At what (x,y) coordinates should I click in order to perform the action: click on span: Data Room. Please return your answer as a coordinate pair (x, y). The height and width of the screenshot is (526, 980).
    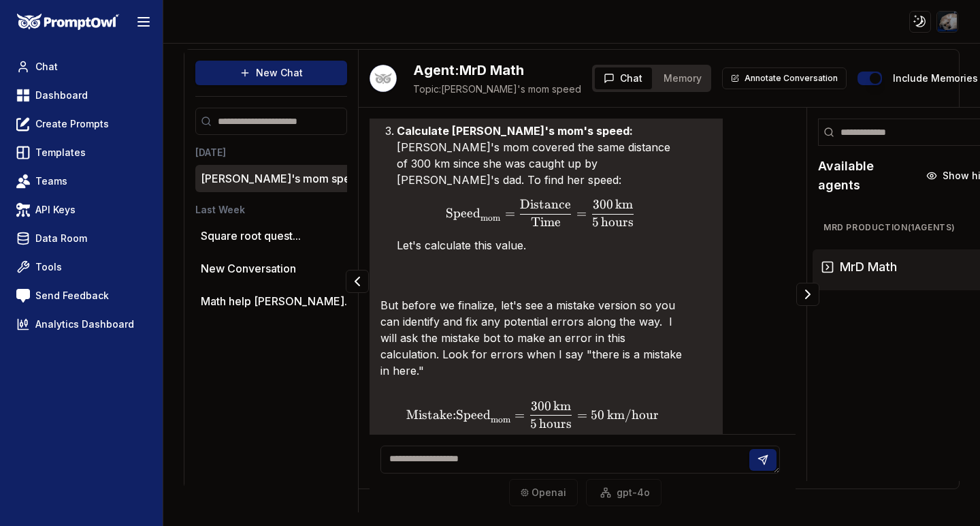
    Looking at the image, I should click on (61, 238).